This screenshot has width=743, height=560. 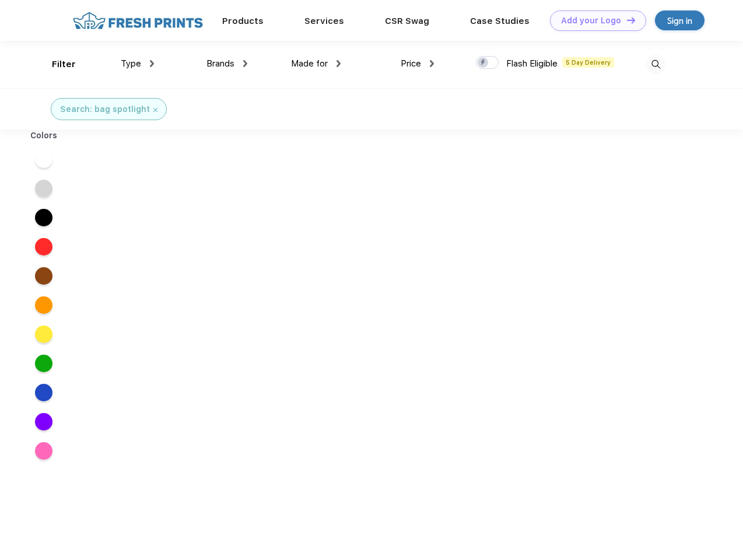 I want to click on span: Made for, so click(x=309, y=63).